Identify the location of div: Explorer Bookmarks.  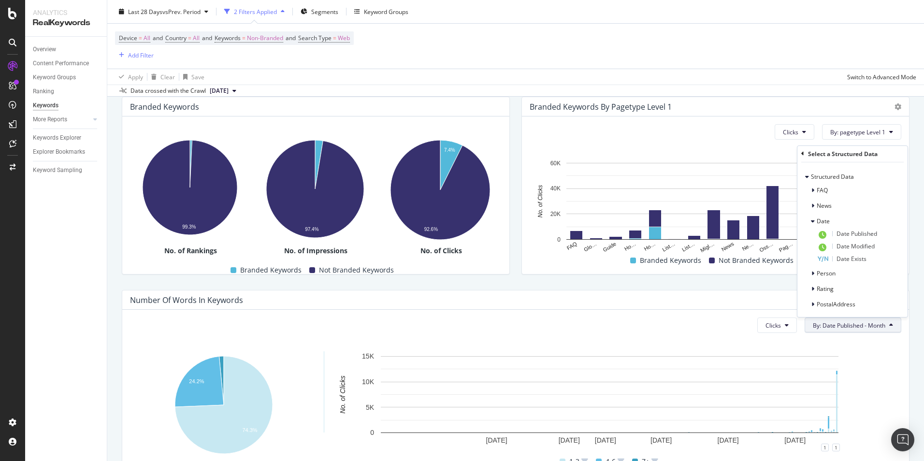
(59, 152).